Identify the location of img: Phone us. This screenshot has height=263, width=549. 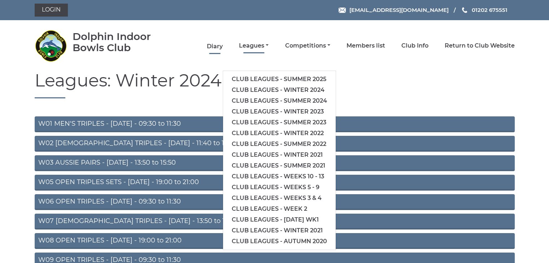
(465, 10).